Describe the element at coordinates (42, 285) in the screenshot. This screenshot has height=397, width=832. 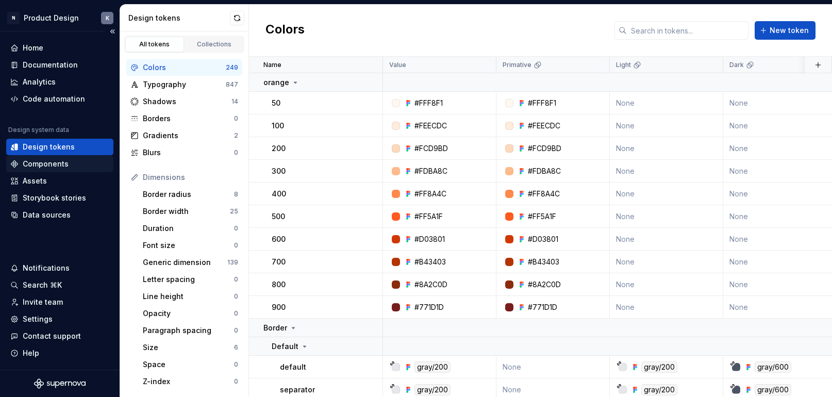
I see `div: Search ⌘K` at that location.